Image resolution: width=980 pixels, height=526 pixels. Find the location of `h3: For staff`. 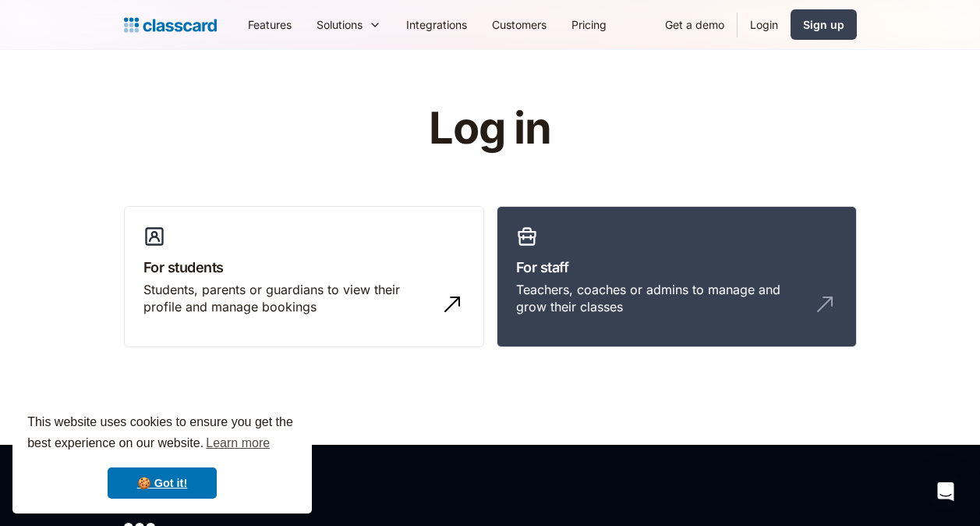

h3: For staff is located at coordinates (677, 267).